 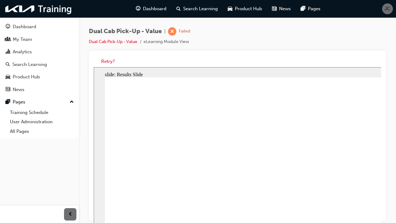 What do you see at coordinates (245, 9) in the screenshot?
I see `a: car-iconProduct Hub` at bounding box center [245, 9].